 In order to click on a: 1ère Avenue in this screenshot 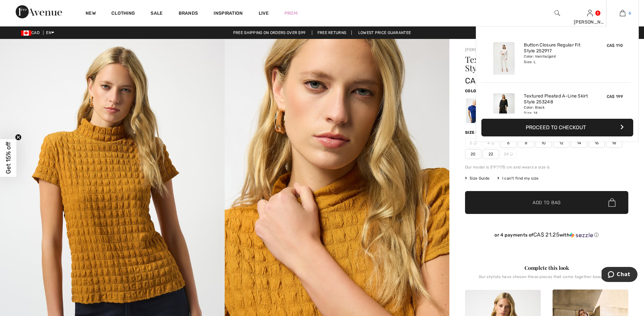, I will do `click(39, 12)`.